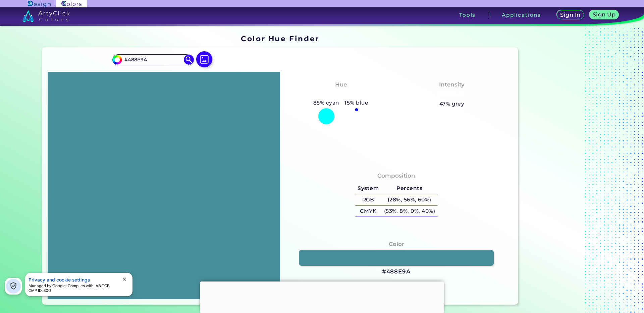 Image resolution: width=644 pixels, height=313 pixels. Describe the element at coordinates (368, 211) in the screenshot. I see `h5: CMYK` at that location.